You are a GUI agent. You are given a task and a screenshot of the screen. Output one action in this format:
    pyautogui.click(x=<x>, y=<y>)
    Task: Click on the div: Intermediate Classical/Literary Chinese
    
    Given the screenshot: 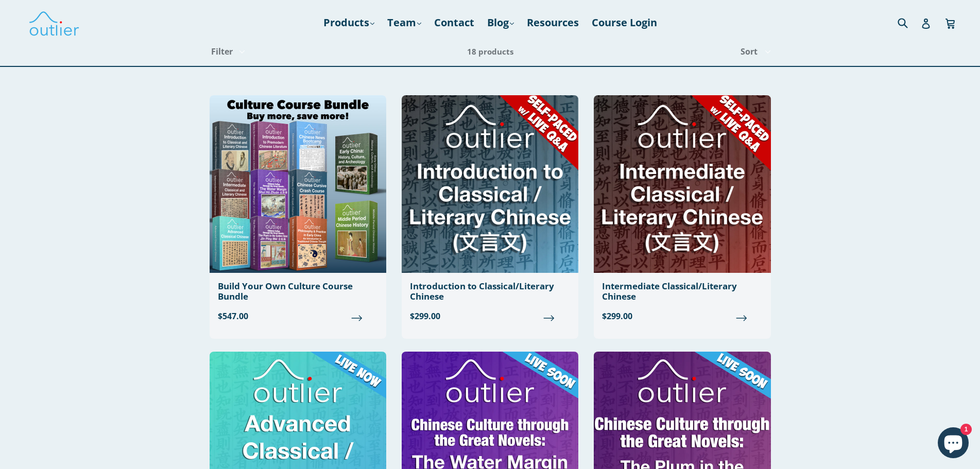 What is the action you would take?
    pyautogui.click(x=682, y=292)
    